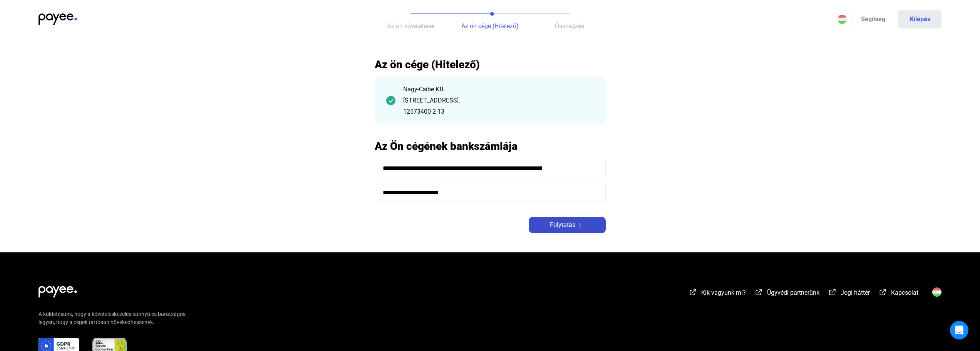  Describe the element at coordinates (842, 19) in the screenshot. I see `img: HU` at that location.